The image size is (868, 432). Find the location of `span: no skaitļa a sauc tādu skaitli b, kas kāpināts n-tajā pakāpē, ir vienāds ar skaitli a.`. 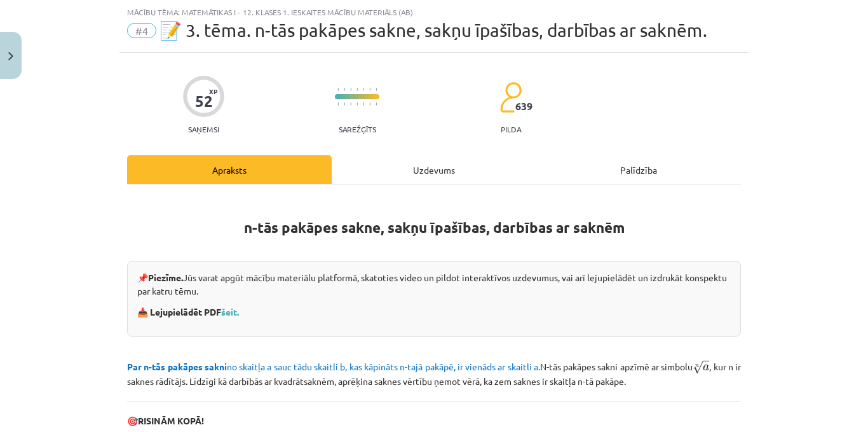

span: no skaitļa a sauc tādu skaitli b, kas kāpināts n-tajā pakāpē, ir vienāds ar skaitli a. is located at coordinates (334, 366).